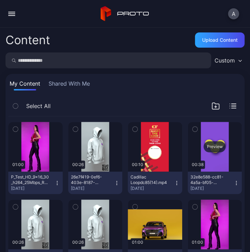  I want to click on span: Select All, so click(38, 106).